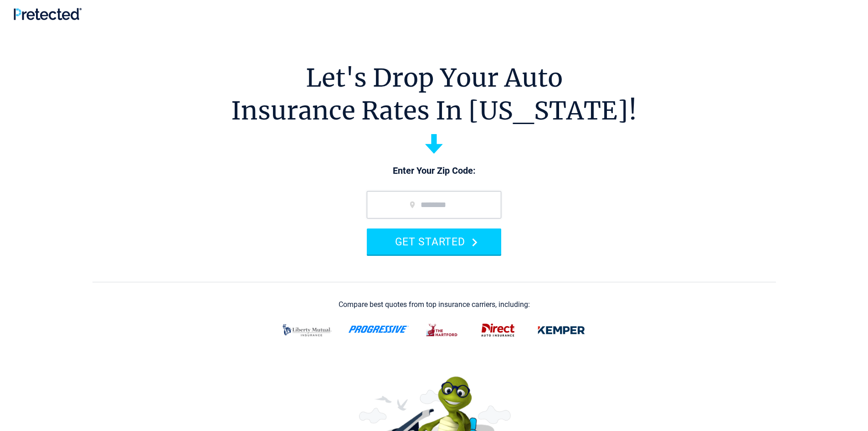 The width and height of the screenshot is (868, 431). What do you see at coordinates (443, 330) in the screenshot?
I see `img: thehartford` at bounding box center [443, 330].